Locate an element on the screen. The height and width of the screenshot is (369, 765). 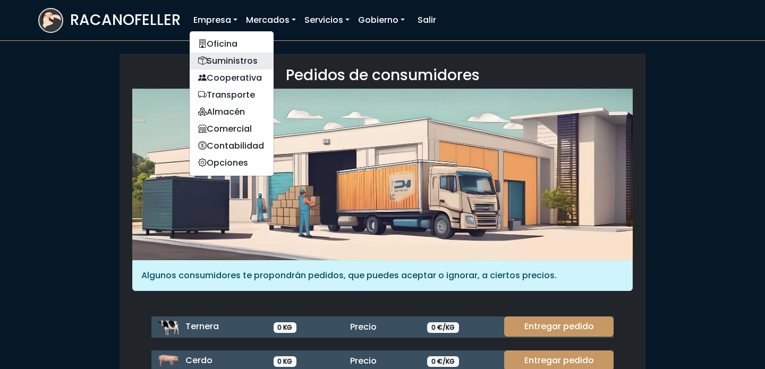
img: ternera.png is located at coordinates (168, 327).